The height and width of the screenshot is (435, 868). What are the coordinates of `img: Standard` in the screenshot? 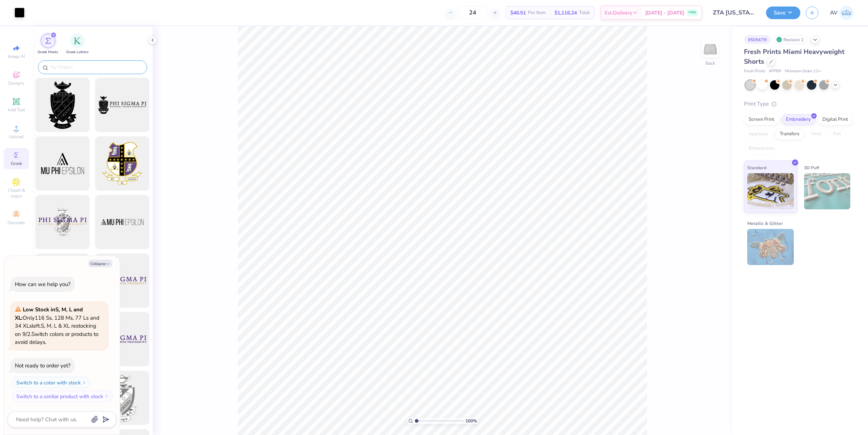 It's located at (770, 191).